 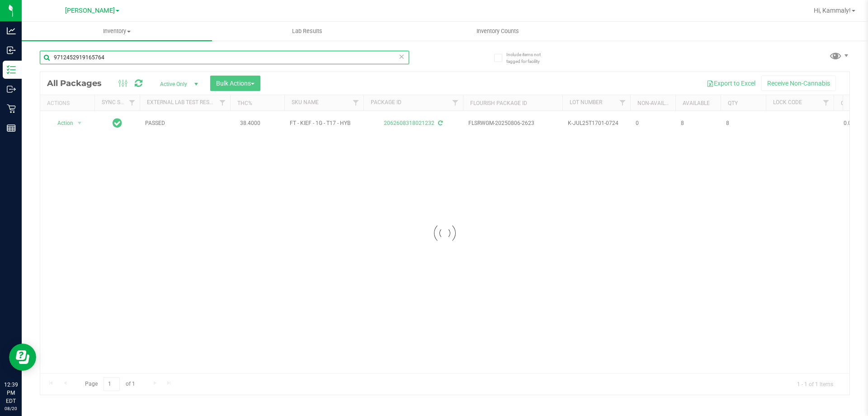 I want to click on span: Inventory Counts, so click(x=498, y=31).